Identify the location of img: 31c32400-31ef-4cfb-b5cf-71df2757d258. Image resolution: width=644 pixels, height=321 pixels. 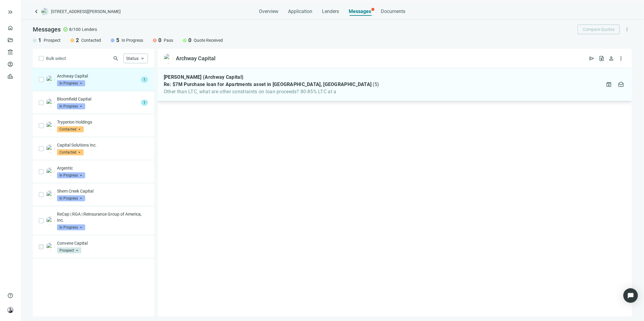
(50, 247).